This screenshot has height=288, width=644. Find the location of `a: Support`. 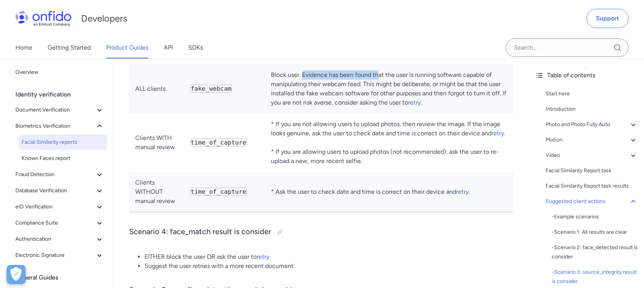

a: Support is located at coordinates (607, 18).